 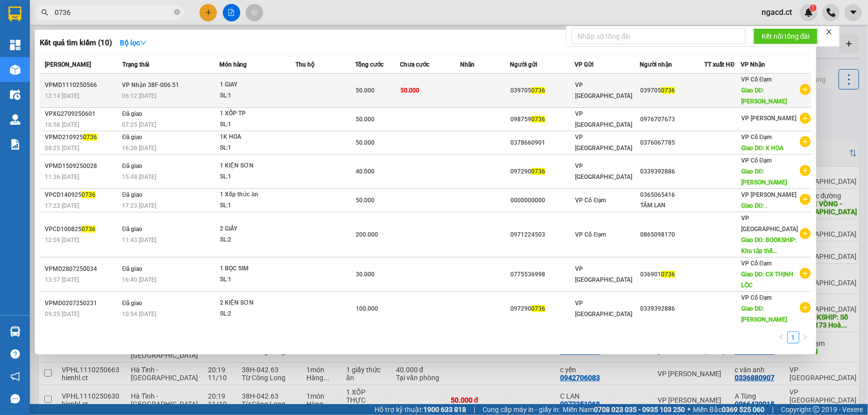 What do you see at coordinates (542, 90) in the screenshot?
I see `div: 039705` at bounding box center [542, 90].